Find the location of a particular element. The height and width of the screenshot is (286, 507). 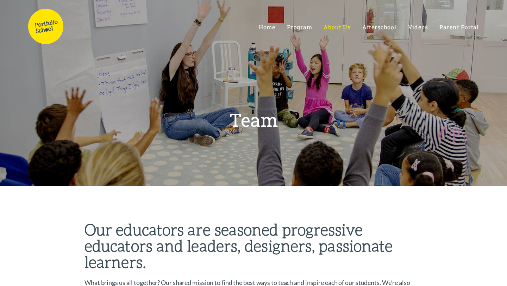

h1: Team is located at coordinates (254, 120).